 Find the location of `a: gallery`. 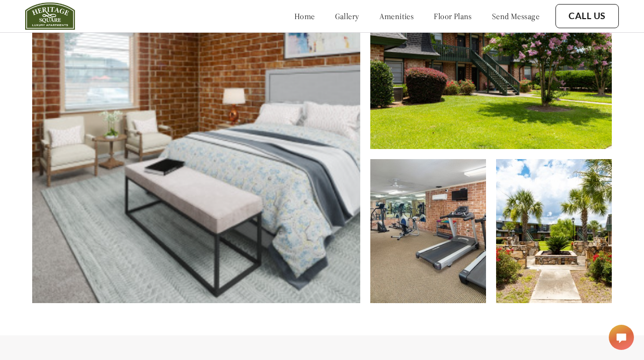

a: gallery is located at coordinates (347, 16).